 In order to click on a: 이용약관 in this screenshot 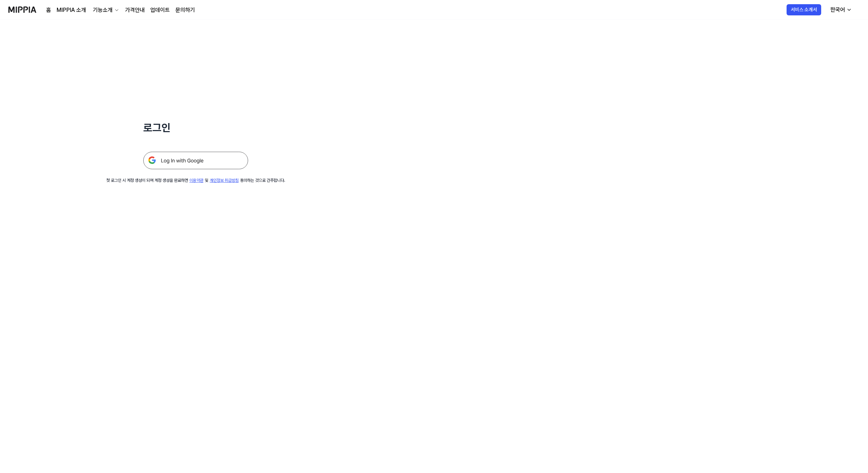, I will do `click(196, 180)`.